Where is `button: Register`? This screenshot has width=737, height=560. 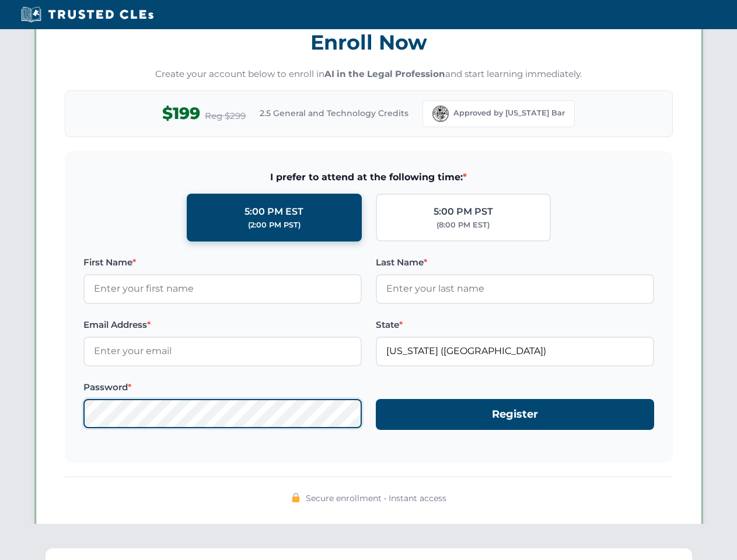
button: Register is located at coordinates (515, 414).